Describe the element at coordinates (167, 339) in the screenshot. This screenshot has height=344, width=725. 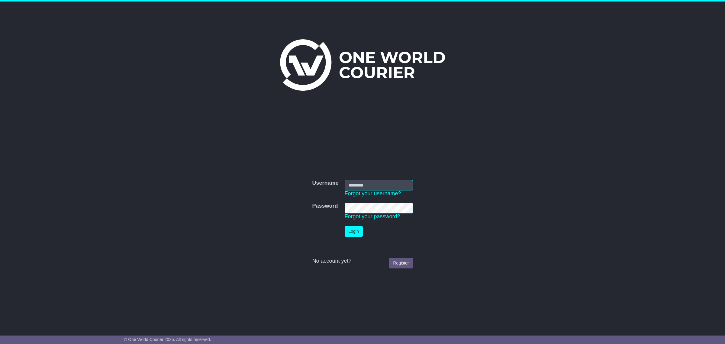
I see `span: © One World Courier 2025. All rights reserved.` at that location.